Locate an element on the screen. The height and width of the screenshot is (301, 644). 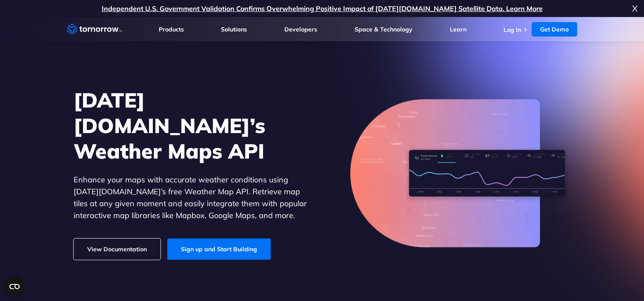
button: Open CMP widget is located at coordinates (15, 286).